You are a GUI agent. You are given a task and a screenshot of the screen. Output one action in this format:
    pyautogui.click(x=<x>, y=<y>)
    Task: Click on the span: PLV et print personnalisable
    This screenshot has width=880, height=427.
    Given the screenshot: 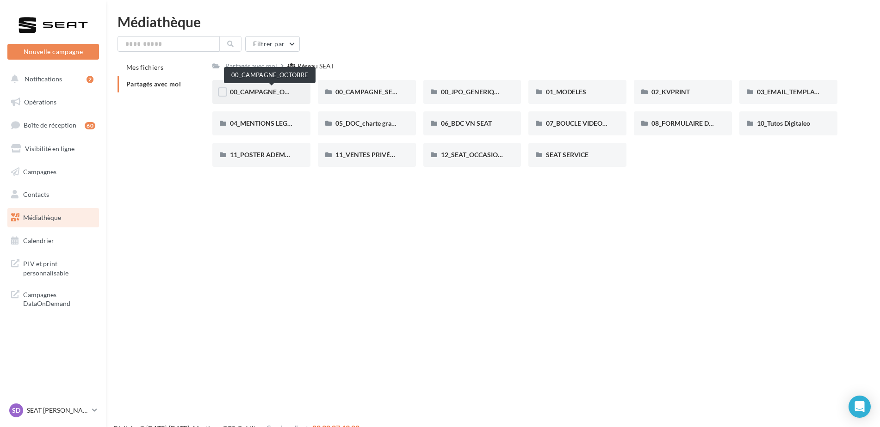 What is the action you would take?
    pyautogui.click(x=59, y=267)
    